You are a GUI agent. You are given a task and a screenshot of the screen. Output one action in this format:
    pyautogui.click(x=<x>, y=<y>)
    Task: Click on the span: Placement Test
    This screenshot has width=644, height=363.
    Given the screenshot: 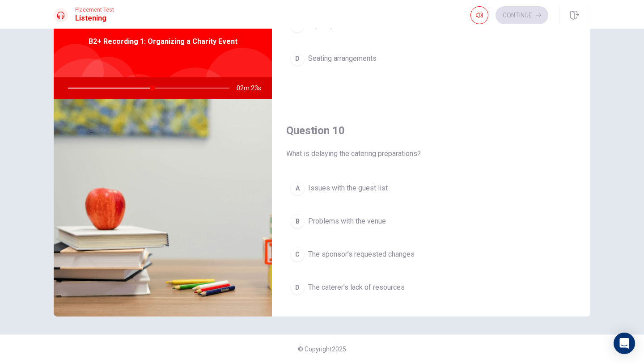 What is the action you would take?
    pyautogui.click(x=94, y=10)
    